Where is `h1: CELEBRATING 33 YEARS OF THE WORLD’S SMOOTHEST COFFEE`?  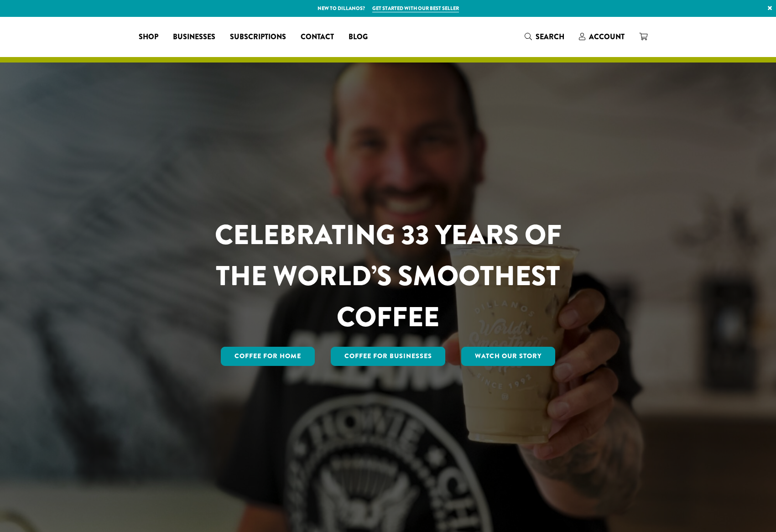
h1: CELEBRATING 33 YEARS OF THE WORLD’S SMOOTHEST COFFEE is located at coordinates (388, 276).